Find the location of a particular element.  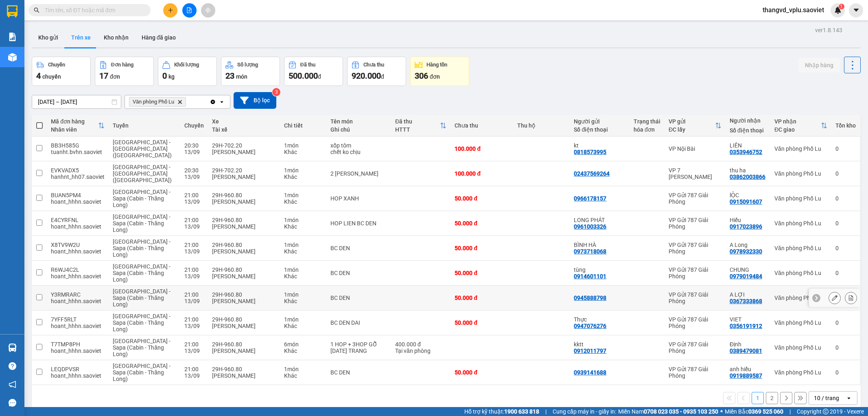

div: Chi tiết is located at coordinates (303, 125).